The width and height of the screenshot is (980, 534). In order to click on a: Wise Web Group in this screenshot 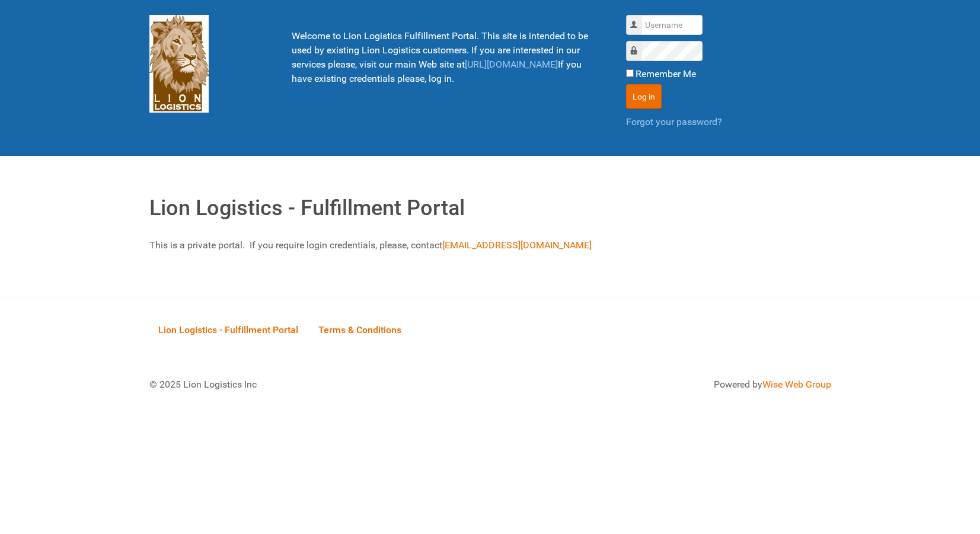, I will do `click(797, 384)`.